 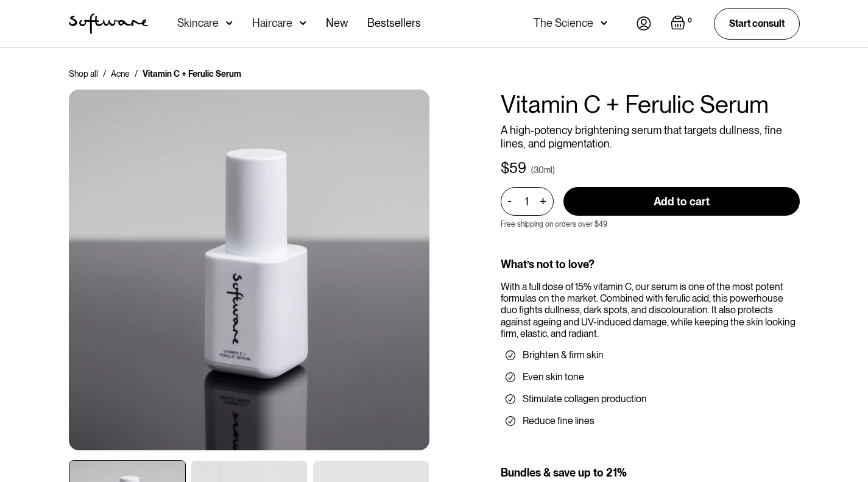 What do you see at coordinates (650, 422) in the screenshot?
I see `li: Reduce fine lines` at bounding box center [650, 422].